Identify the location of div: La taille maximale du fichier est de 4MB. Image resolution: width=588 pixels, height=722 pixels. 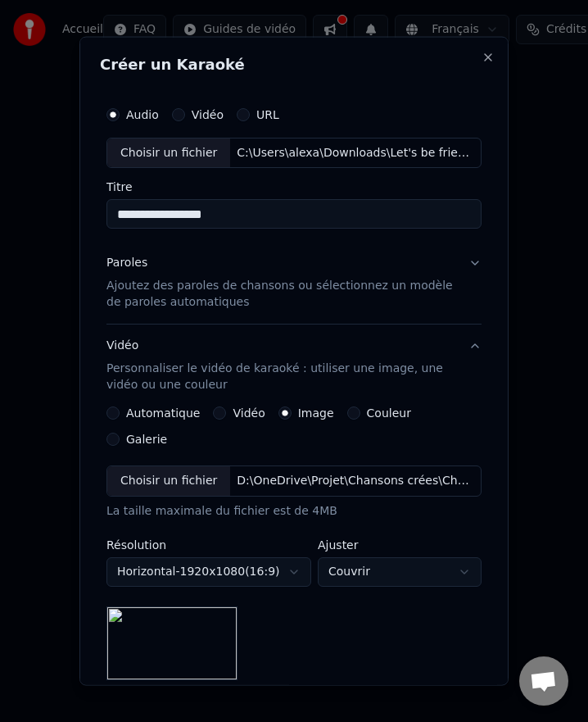
(294, 511).